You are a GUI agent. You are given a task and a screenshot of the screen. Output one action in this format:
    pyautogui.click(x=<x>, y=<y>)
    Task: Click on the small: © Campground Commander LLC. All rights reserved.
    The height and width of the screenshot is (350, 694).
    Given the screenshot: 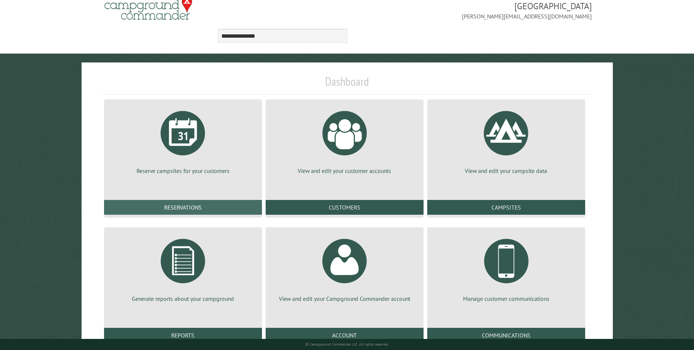 What is the action you would take?
    pyautogui.click(x=347, y=344)
    